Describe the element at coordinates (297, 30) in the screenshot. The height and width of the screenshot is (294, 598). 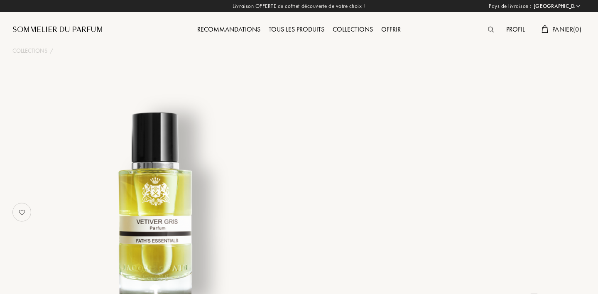
I see `div: Tous les produits` at that location.